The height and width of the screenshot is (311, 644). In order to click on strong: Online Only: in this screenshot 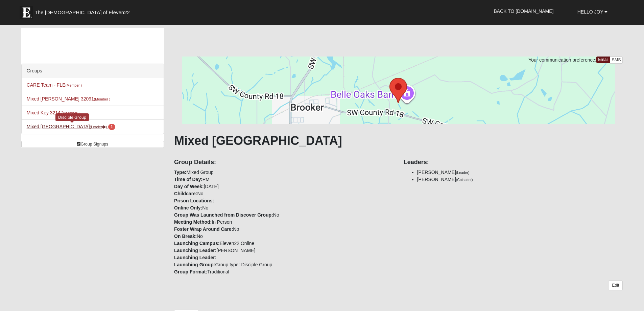, I will do `click(188, 208)`.